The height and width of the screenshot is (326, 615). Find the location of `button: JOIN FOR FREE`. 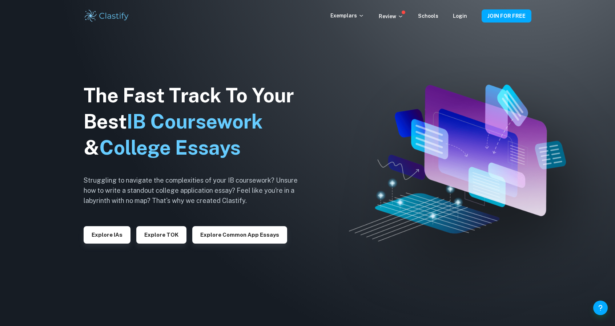

button: JOIN FOR FREE is located at coordinates (506, 16).